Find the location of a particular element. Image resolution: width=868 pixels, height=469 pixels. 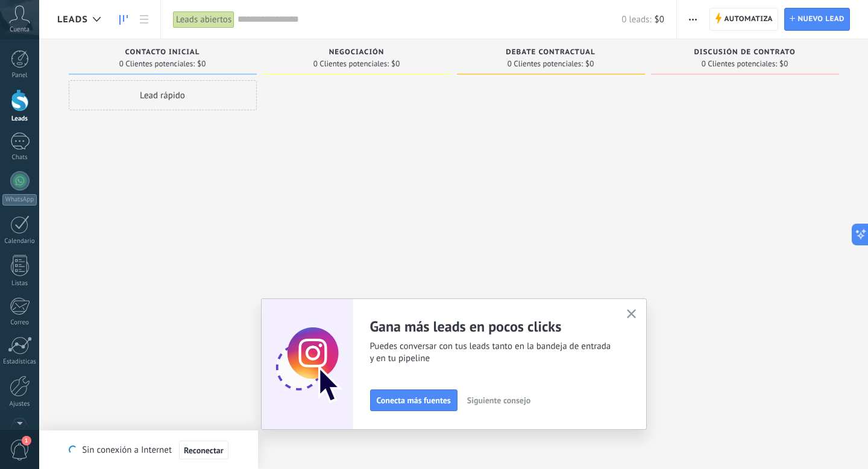

button: Siguiente consejo is located at coordinates (499, 401).